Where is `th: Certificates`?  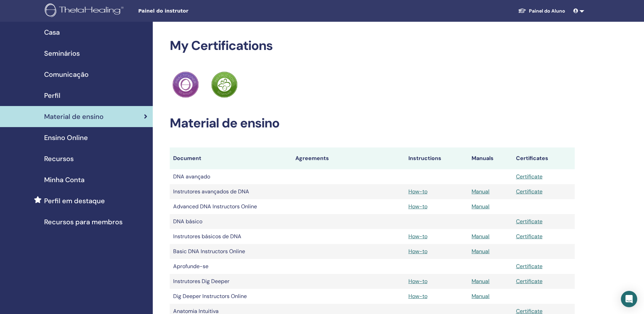 th: Certificates is located at coordinates (544, 158).